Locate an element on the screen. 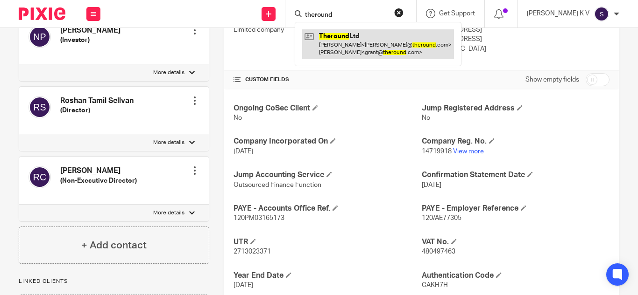 This screenshot has width=638, height=295. h4: UTR is located at coordinates (327, 242).